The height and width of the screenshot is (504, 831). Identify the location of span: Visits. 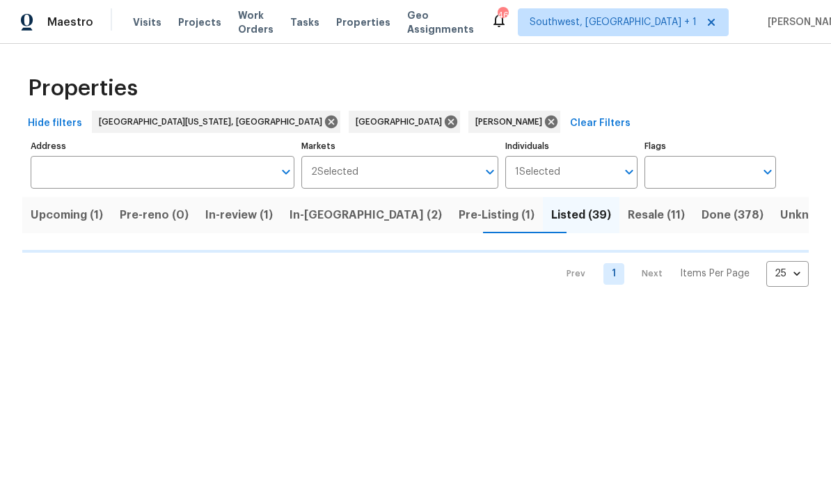
(147, 22).